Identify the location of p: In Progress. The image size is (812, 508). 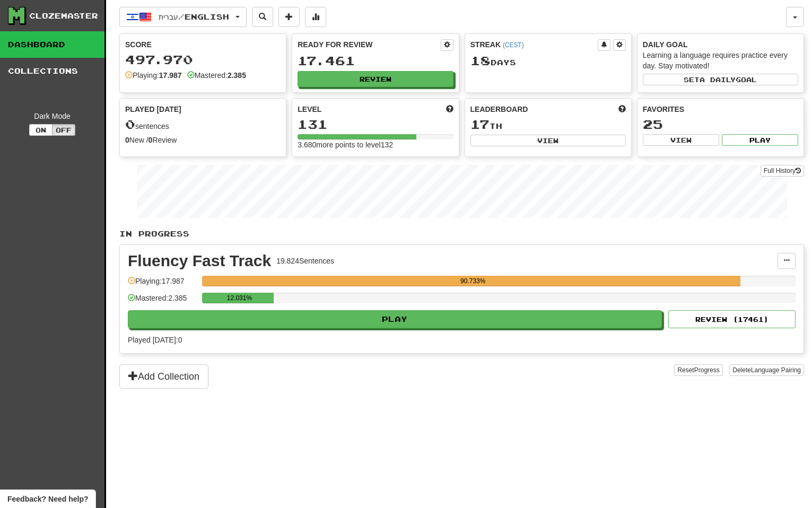
(461, 234).